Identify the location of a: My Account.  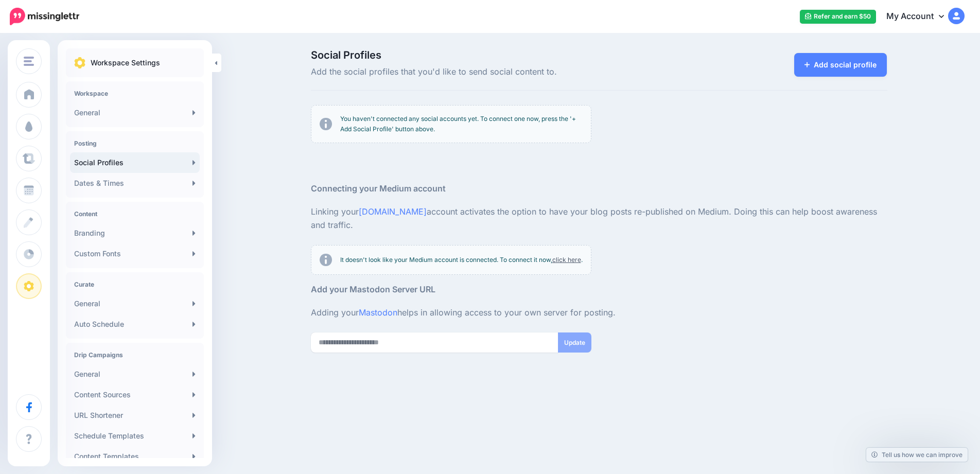
(921, 17).